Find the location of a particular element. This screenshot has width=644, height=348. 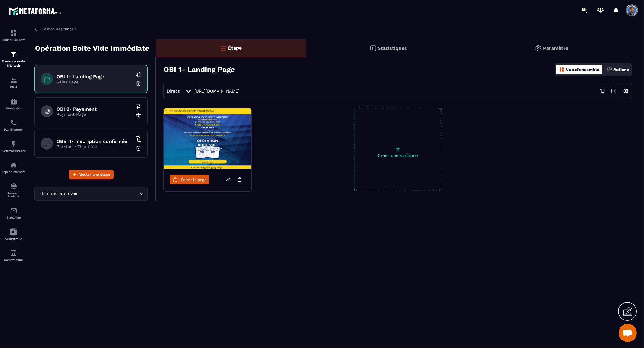

p: Payment Page is located at coordinates (94, 114).